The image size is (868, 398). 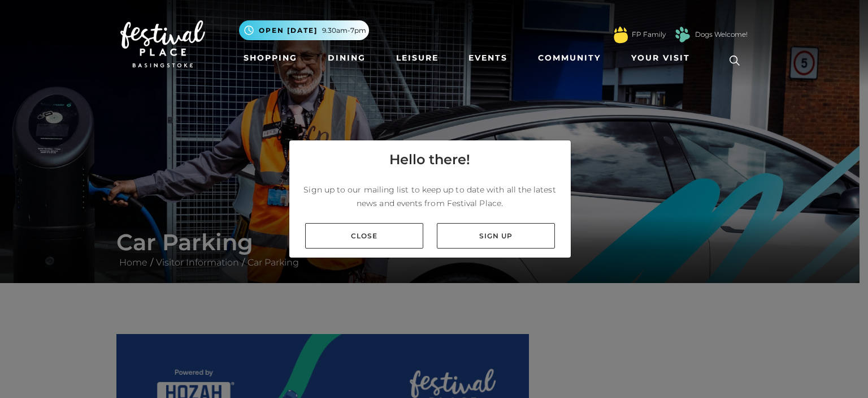 I want to click on a: FP Family, so click(x=649, y=35).